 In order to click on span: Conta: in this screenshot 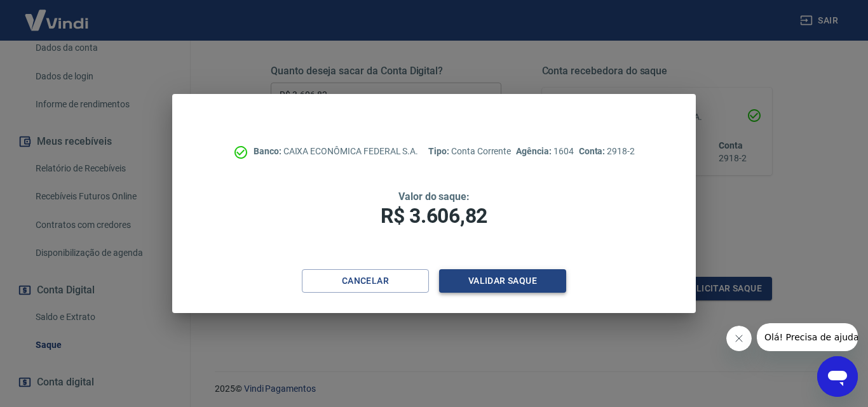, I will do `click(593, 151)`.